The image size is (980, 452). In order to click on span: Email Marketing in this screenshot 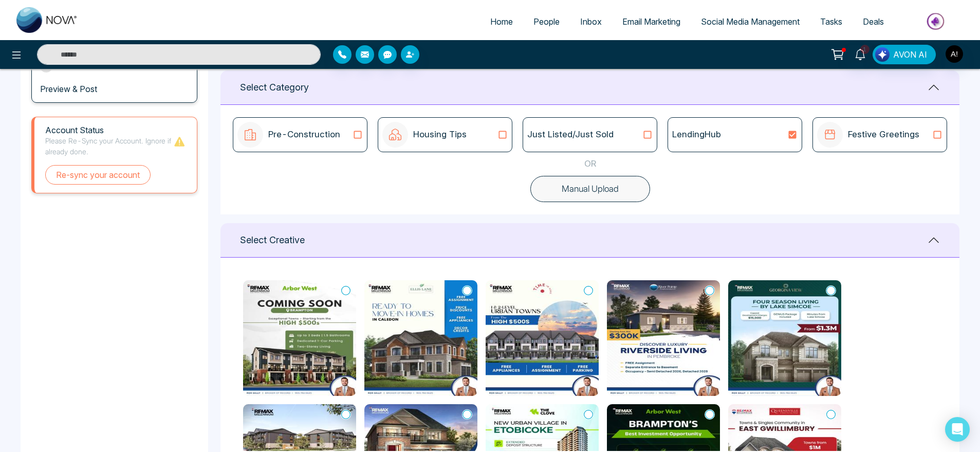, I will do `click(651, 22)`.